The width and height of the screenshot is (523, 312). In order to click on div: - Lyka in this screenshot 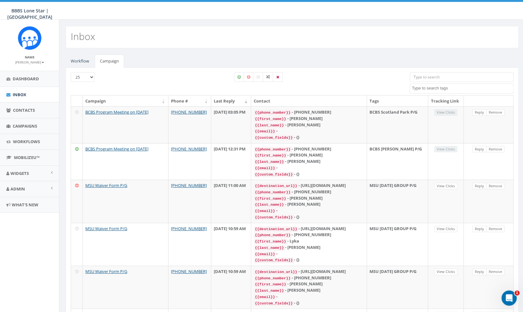, I will do `click(309, 241)`.